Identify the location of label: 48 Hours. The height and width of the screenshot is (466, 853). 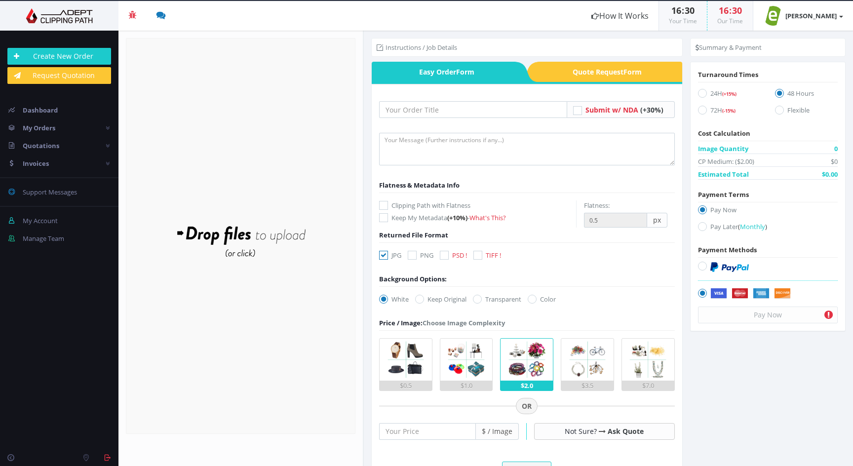
(806, 95).